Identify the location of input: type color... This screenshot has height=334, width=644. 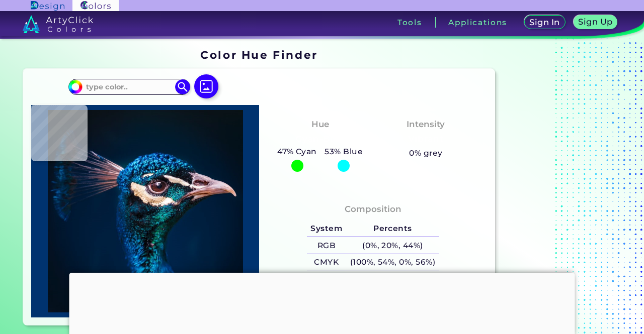
(129, 86).